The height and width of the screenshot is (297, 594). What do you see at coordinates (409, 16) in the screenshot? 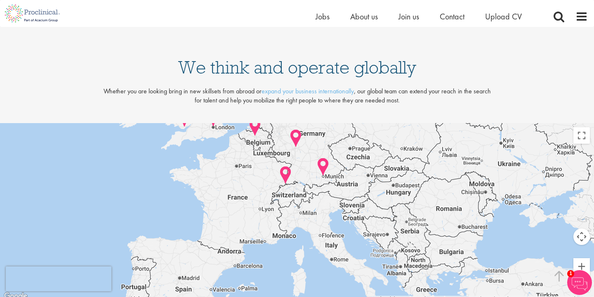
I see `a: Join us` at bounding box center [409, 16].